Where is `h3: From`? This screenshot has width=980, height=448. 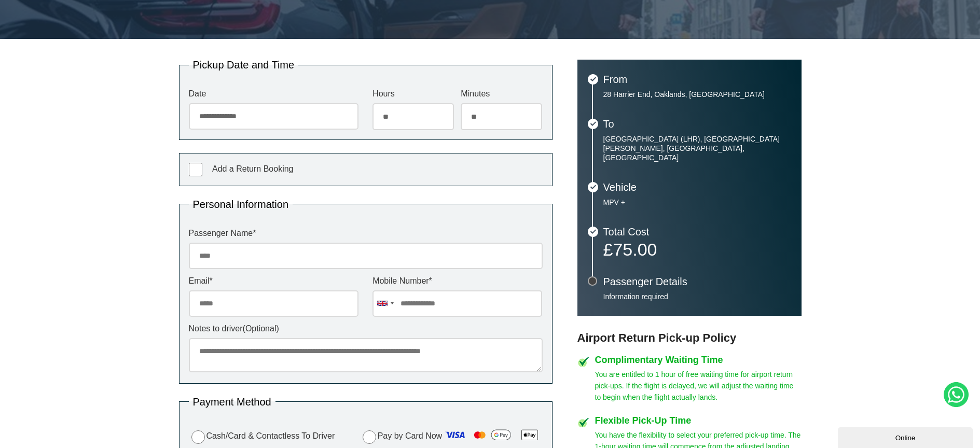 h3: From is located at coordinates (697, 79).